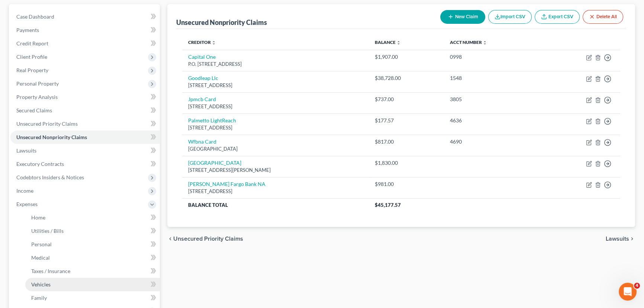 Image resolution: width=644 pixels, height=308 pixels. What do you see at coordinates (407, 99) in the screenshot?
I see `div: $737.00` at bounding box center [407, 99].